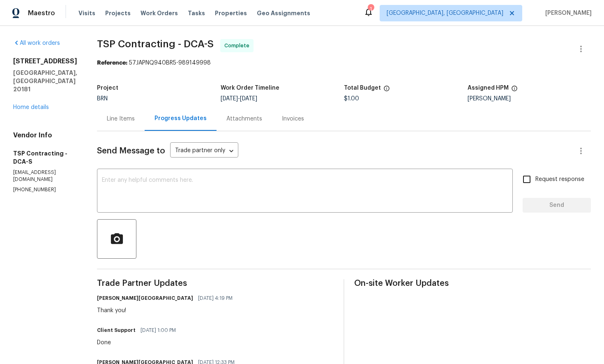 This screenshot has width=604, height=364. What do you see at coordinates (473, 283) in the screenshot?
I see `span: On-site Worker Updates` at bounding box center [473, 283].